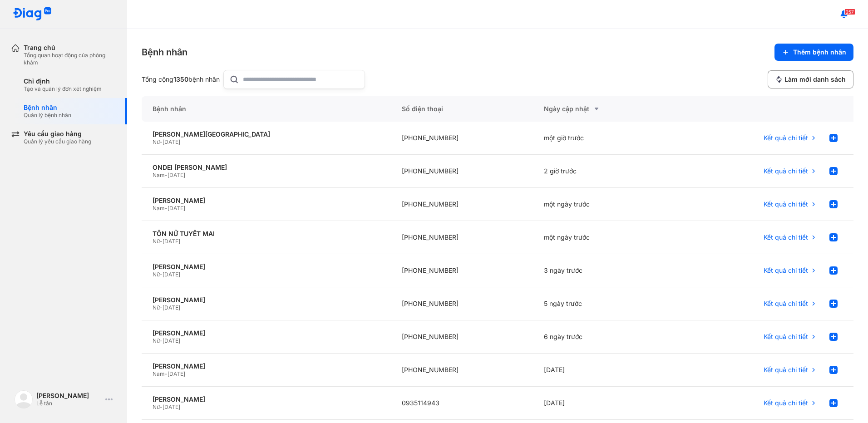 This screenshot has width=868, height=423. What do you see at coordinates (604, 109) in the screenshot?
I see `div: Ngày cập nhật` at bounding box center [604, 109].